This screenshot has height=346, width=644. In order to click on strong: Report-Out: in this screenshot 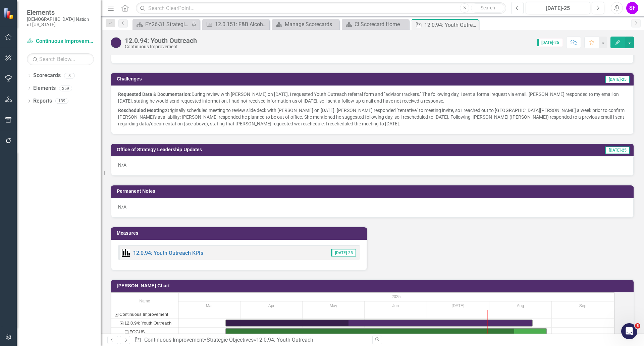, I will do `click(130, 53)`.